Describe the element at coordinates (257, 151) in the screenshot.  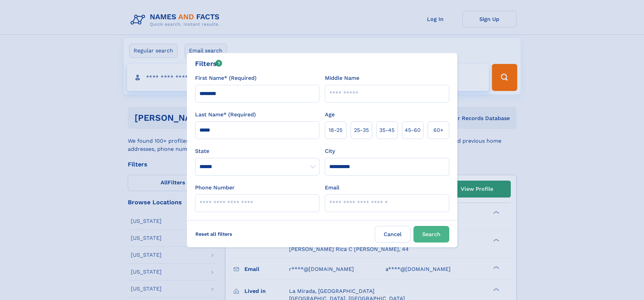
I see `label: State` at that location.